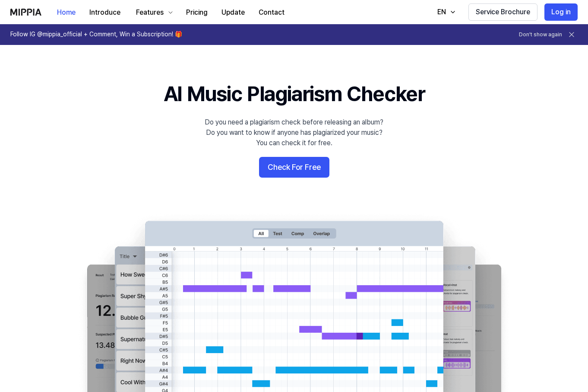 The width and height of the screenshot is (588, 392). I want to click on button: Check For Free, so click(294, 167).